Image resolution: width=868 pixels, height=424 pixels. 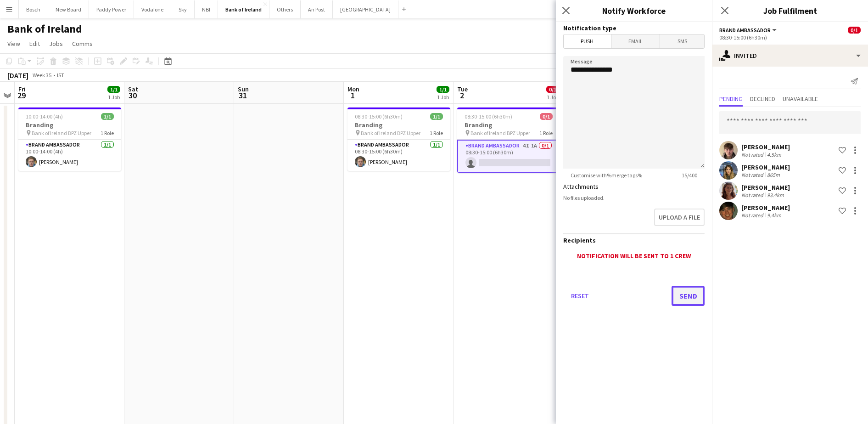 What do you see at coordinates (688, 296) in the screenshot?
I see `button: Send` at bounding box center [688, 296].